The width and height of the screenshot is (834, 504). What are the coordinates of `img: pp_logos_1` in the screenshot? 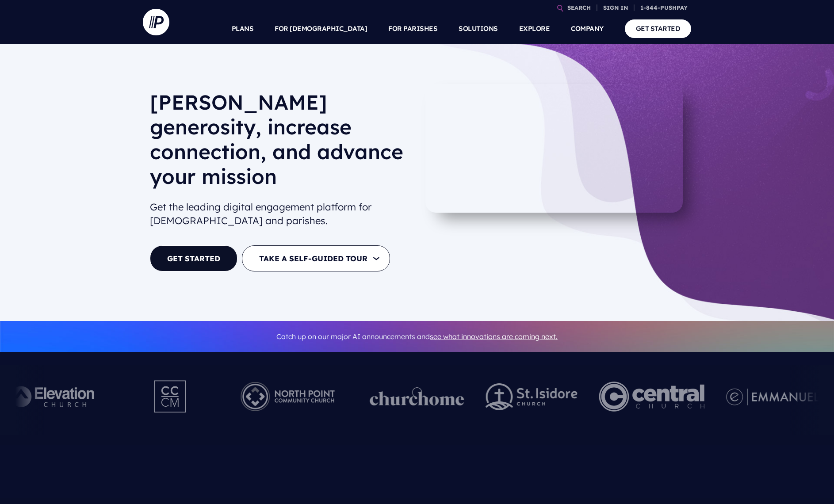 It's located at (417, 397).